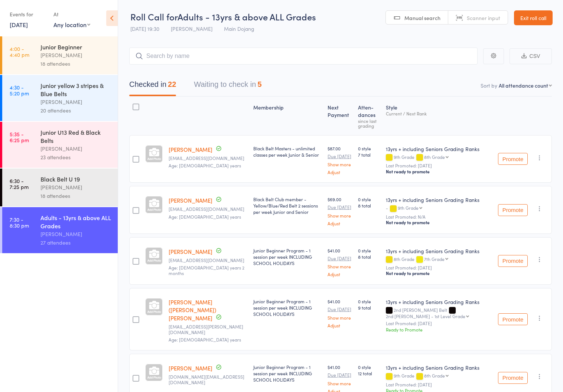 This screenshot has width=563, height=392. Describe the element at coordinates (369, 155) in the screenshot. I see `span: 7 total` at that location.